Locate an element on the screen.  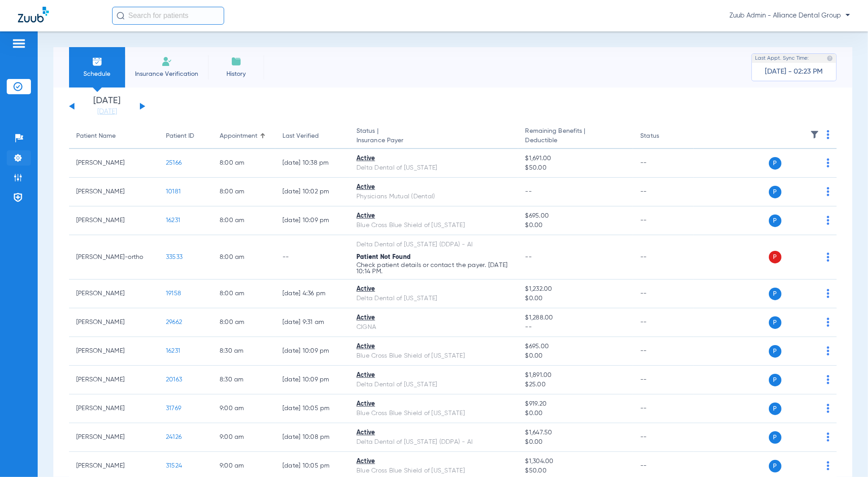
img: hamburger-icon is located at coordinates (19, 43).